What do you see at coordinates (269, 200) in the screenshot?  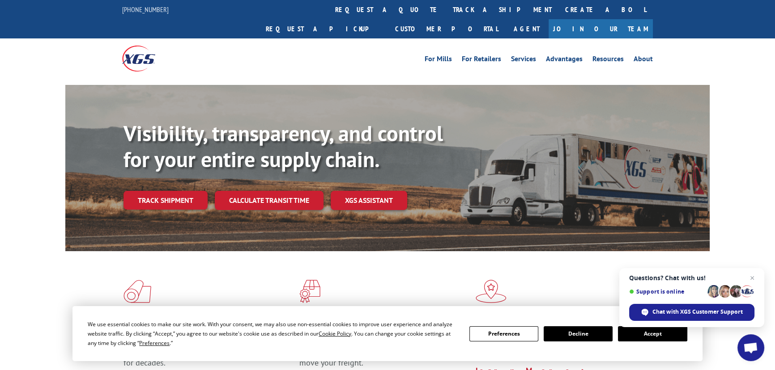 I see `a: Calculate transit time` at bounding box center [269, 200].